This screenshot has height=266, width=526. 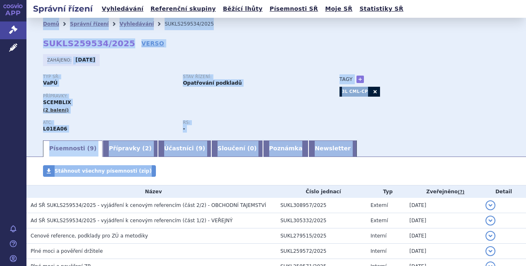 What do you see at coordinates (386, 192) in the screenshot?
I see `th: Typ` at bounding box center [386, 192].